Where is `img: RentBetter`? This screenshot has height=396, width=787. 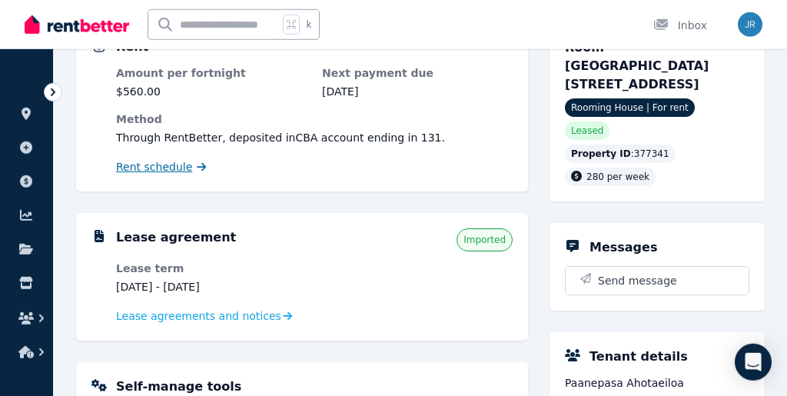
img: RentBetter is located at coordinates (77, 25).